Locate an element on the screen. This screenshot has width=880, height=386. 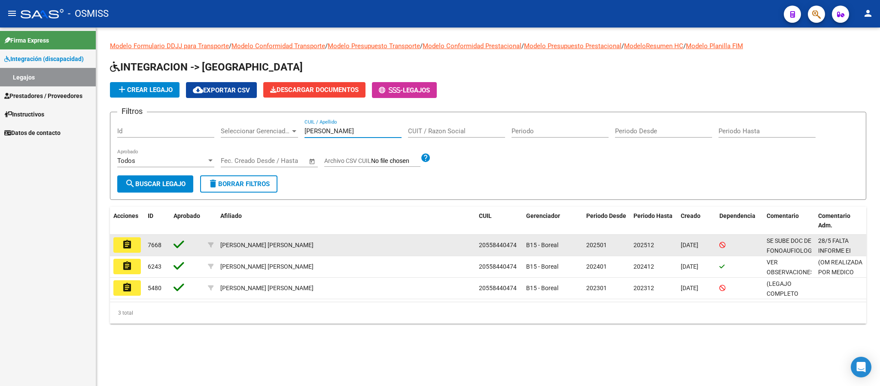
span: 7668 is located at coordinates (155, 245).